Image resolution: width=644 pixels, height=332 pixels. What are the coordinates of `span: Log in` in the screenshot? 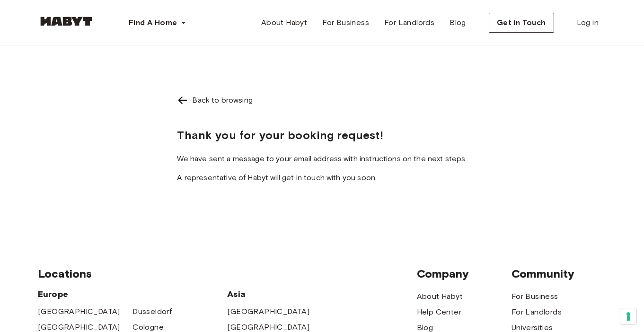 It's located at (588, 23).